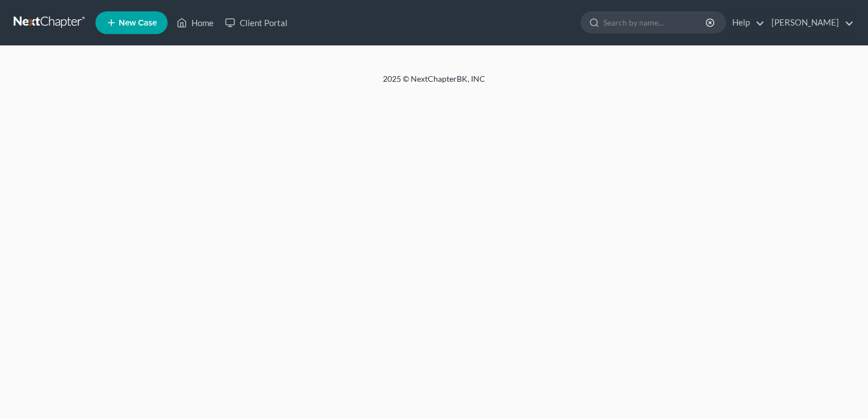 This screenshot has height=419, width=868. I want to click on a: Help, so click(745, 23).